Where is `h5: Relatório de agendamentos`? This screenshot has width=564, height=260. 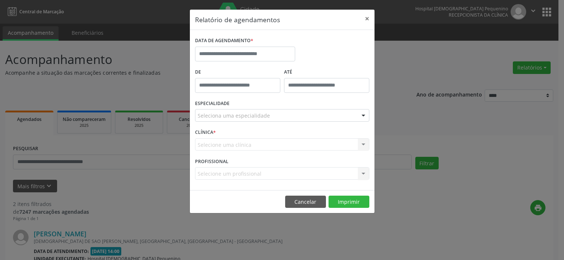 h5: Relatório de agendamentos is located at coordinates (237, 20).